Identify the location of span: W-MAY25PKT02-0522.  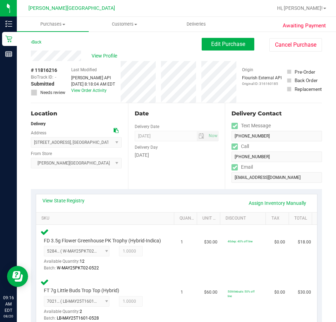
(78, 268).